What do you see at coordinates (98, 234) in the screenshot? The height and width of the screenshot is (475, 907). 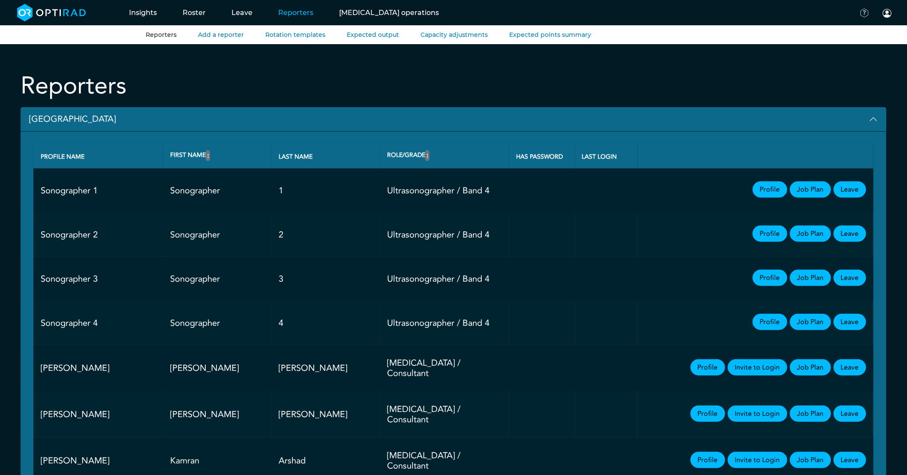 I see `td: Sonographer 2` at bounding box center [98, 234].